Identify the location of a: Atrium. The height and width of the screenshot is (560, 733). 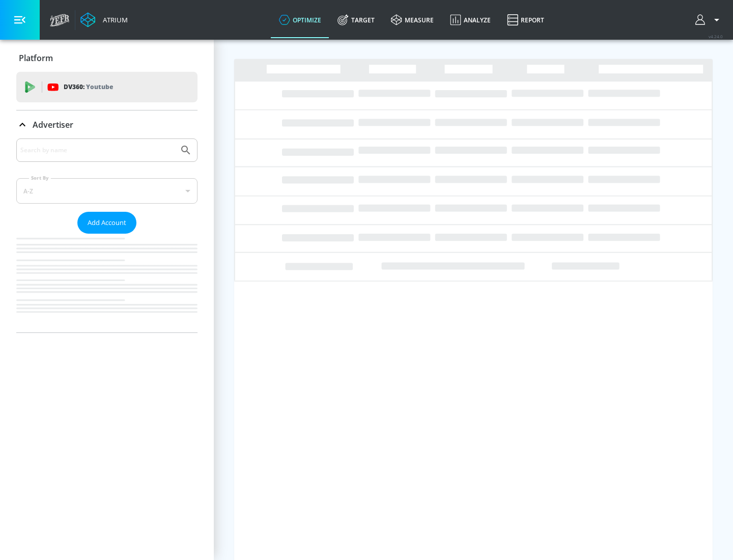
(104, 20).